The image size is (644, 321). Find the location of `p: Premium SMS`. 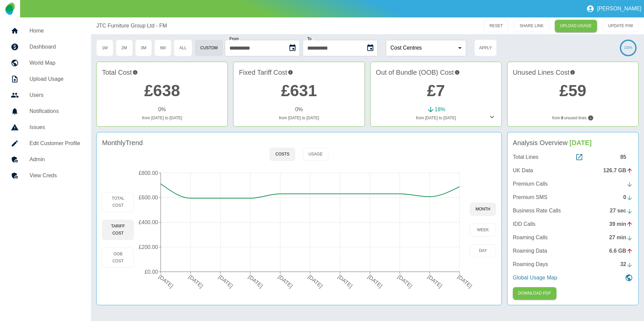

p: Premium SMS is located at coordinates (530, 198).